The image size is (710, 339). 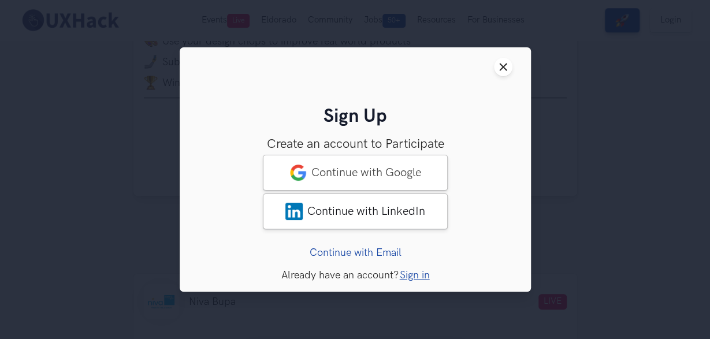 I want to click on h2: Sign Up, so click(x=355, y=117).